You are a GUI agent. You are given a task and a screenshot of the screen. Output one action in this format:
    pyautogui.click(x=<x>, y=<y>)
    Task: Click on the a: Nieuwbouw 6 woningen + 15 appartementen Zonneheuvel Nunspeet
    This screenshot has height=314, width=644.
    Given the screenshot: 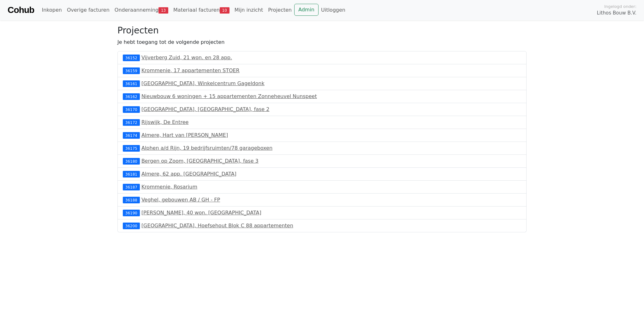 What is the action you would take?
    pyautogui.click(x=229, y=96)
    